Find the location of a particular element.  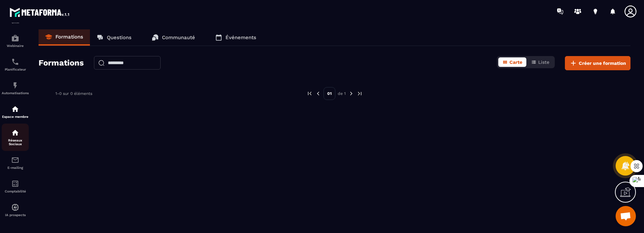

h2: Formations is located at coordinates (61, 63).